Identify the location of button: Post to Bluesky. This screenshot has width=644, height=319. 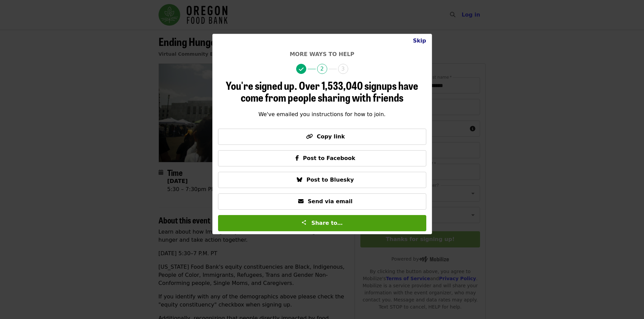
(322, 180).